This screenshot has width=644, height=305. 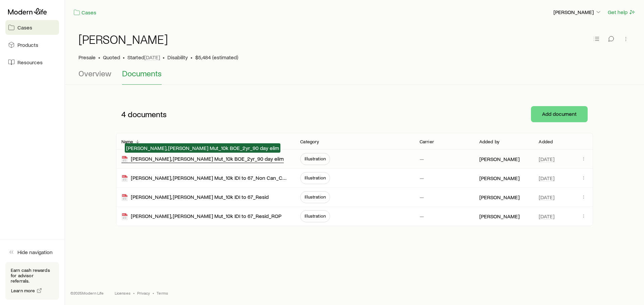 What do you see at coordinates (32, 281) in the screenshot?
I see `div: Earn cash rewards for advisor referrals.Learn more` at bounding box center [32, 281].